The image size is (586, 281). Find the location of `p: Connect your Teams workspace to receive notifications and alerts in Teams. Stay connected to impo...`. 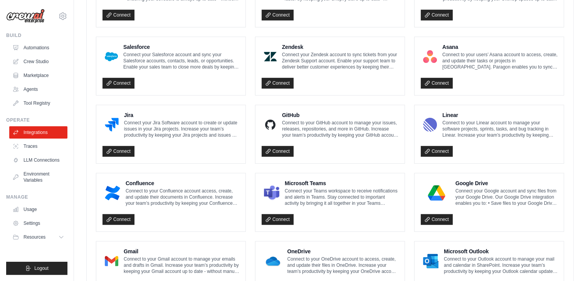

p: Connect your Teams workspace to receive notifications and alerts in Teams. Stay connected to impo... is located at coordinates (341, 197).